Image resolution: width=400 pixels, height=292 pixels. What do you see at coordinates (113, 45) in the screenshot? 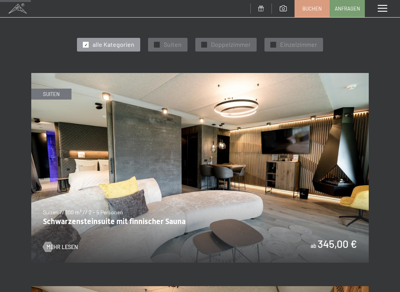
I see `span: alle Kategorien` at bounding box center [113, 45].